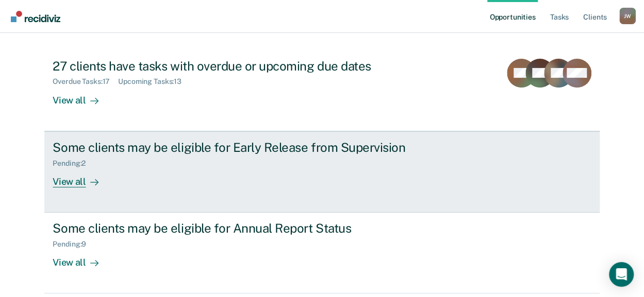  Describe the element at coordinates (628, 16) in the screenshot. I see `div: J W` at that location.